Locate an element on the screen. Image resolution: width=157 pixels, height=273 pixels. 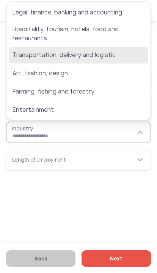
span: Farming, fishing and forestry is located at coordinates (73, 91).